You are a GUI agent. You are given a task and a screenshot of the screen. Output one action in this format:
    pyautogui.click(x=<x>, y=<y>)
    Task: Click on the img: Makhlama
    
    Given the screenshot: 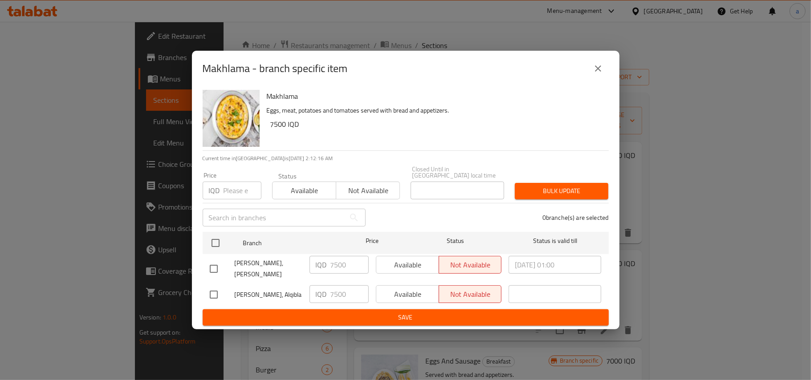 What is the action you would take?
    pyautogui.click(x=231, y=118)
    